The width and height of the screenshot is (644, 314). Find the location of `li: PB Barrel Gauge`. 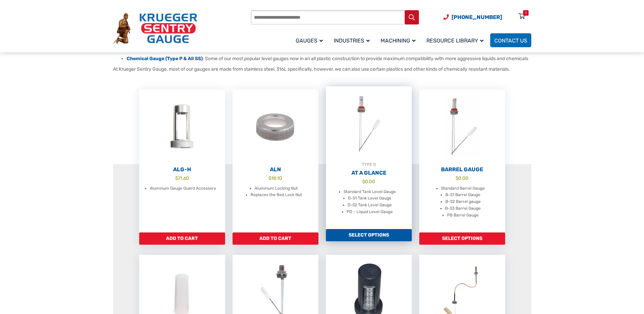

li: PB Barrel Gauge is located at coordinates (463, 216).